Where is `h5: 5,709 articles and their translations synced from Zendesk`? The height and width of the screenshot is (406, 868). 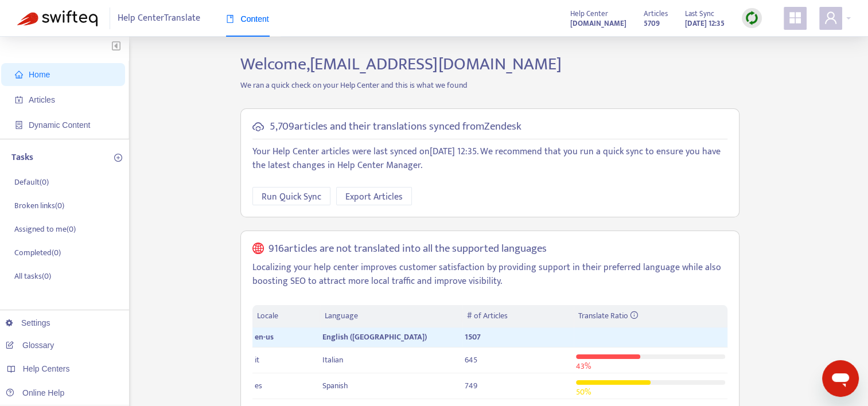
h5: 5,709 articles and their translations synced from Zendesk is located at coordinates (395, 127).